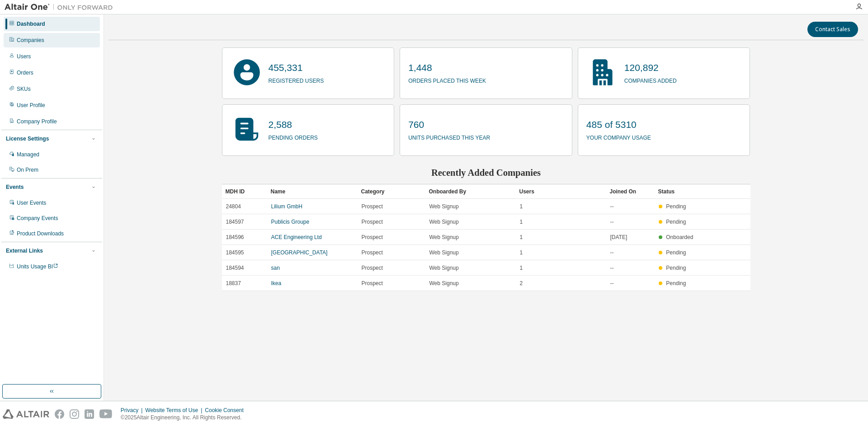 This screenshot has width=868, height=427. I want to click on span: Units Usage BI, so click(37, 266).